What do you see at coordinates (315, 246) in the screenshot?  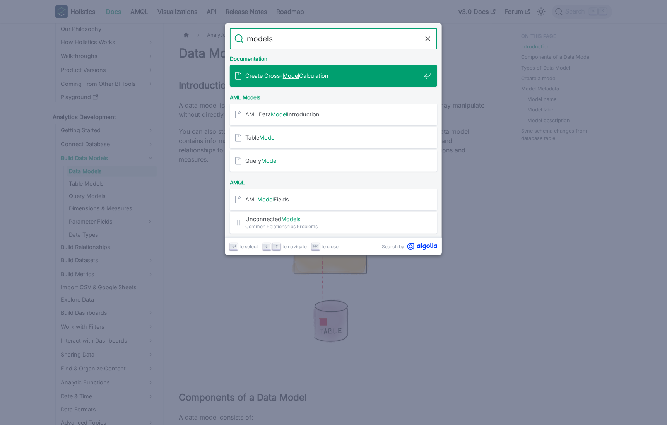 I see `svg: Escape key` at bounding box center [315, 246].